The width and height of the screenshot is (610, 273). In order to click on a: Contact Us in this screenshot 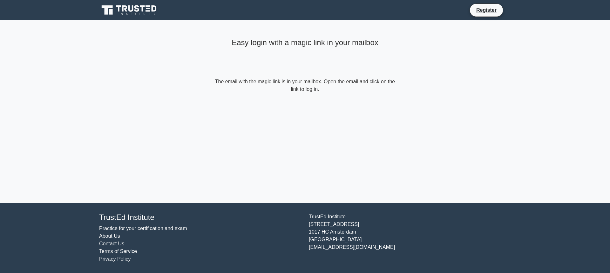, I will do `click(112, 243)`.